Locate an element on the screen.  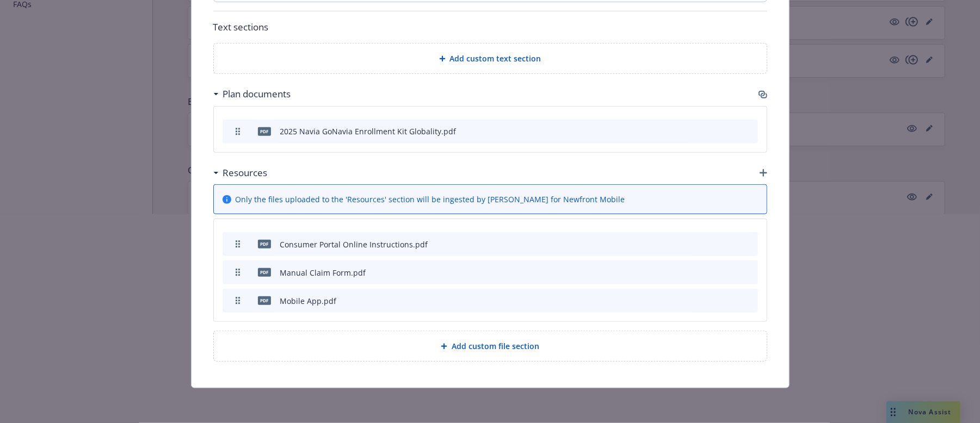
h3: Resources is located at coordinates (246, 173).